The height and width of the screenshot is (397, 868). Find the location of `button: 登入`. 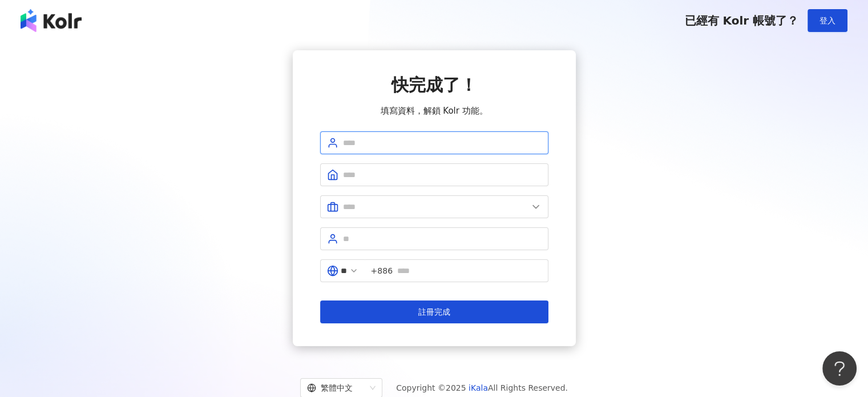

button: 登入 is located at coordinates (828, 21).